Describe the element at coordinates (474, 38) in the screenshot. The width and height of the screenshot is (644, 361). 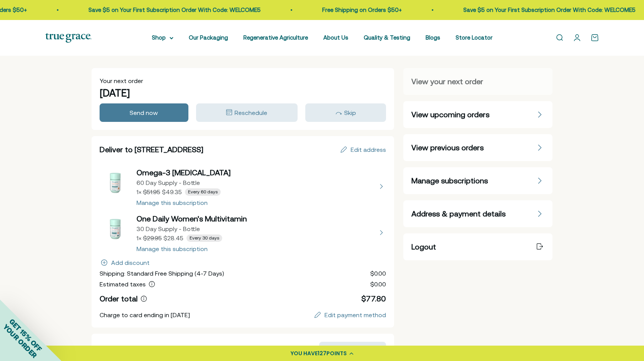
I see `a: Store Locator` at that location.